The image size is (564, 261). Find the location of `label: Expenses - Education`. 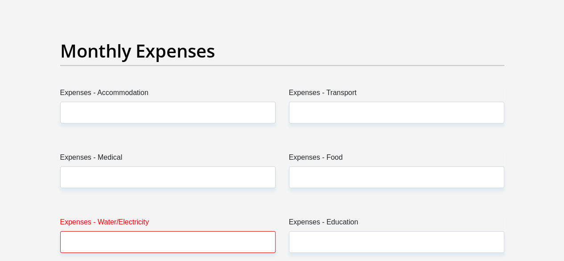

label: Expenses - Education is located at coordinates (396, 224).